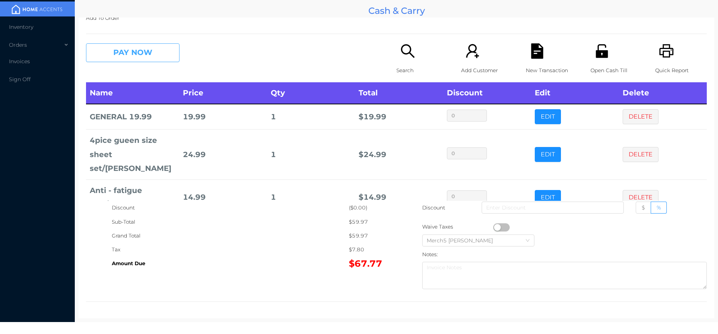 This screenshot has height=334, width=718. I want to click on div: Discount, so click(230, 207).